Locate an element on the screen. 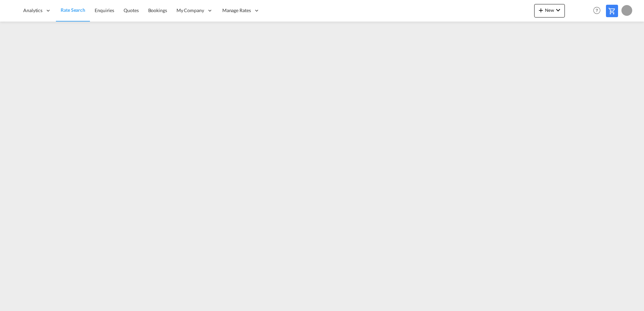  span: Analytics is located at coordinates (32, 11).